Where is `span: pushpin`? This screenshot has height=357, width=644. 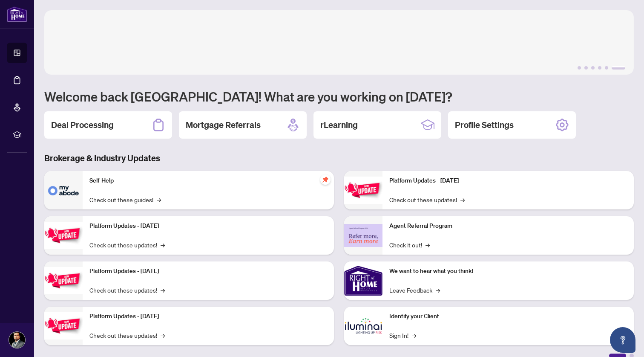 span: pushpin is located at coordinates (326, 180).